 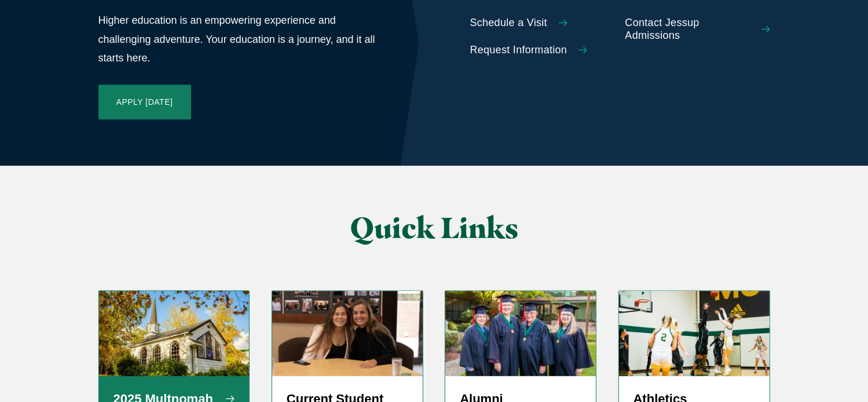 What do you see at coordinates (519, 51) in the screenshot?
I see `span: Request Information` at bounding box center [519, 51].